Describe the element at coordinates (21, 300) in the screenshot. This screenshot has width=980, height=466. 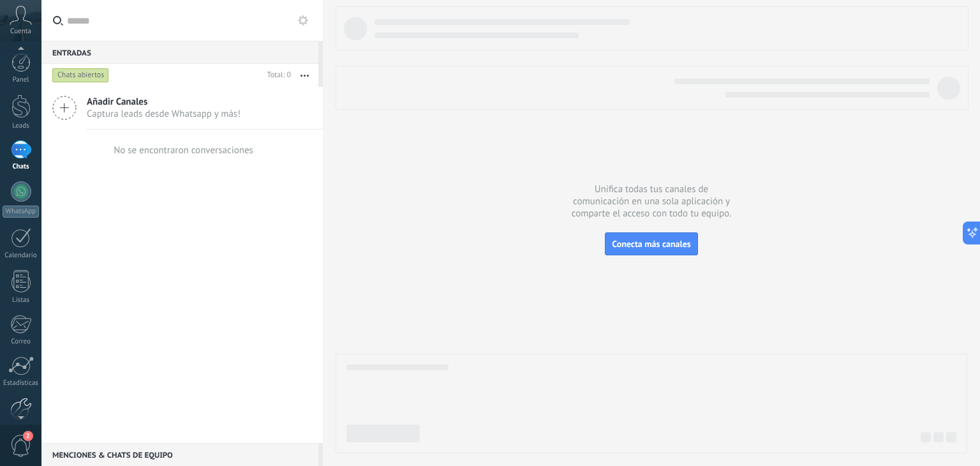
I see `div: Listas` at that location.